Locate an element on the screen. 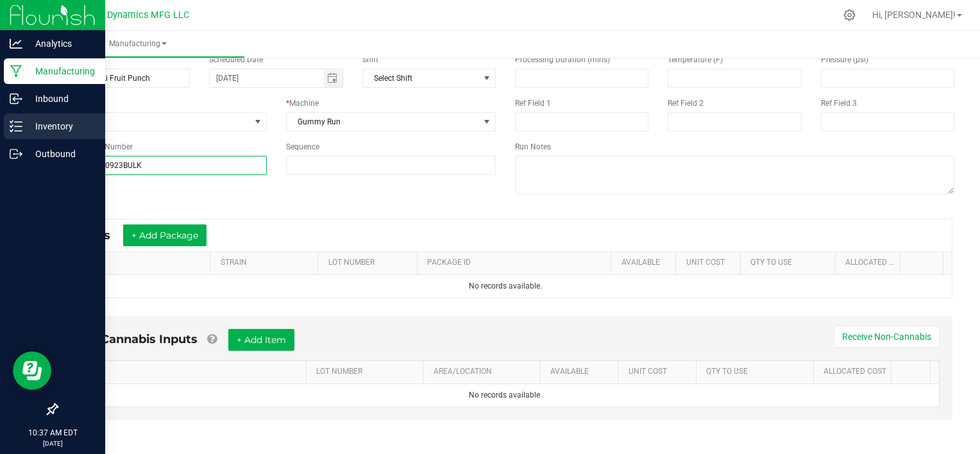  p: Outbound is located at coordinates (61, 153).